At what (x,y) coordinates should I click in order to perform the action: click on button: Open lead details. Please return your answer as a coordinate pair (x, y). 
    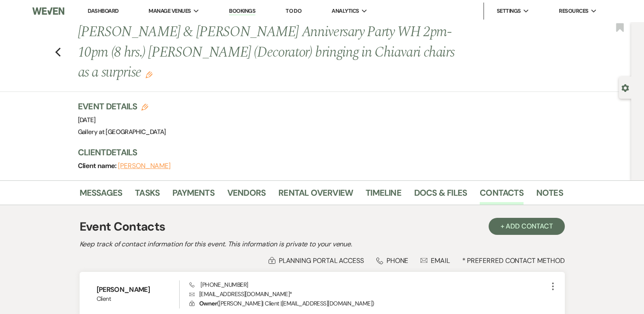
    Looking at the image, I should click on (625, 87).